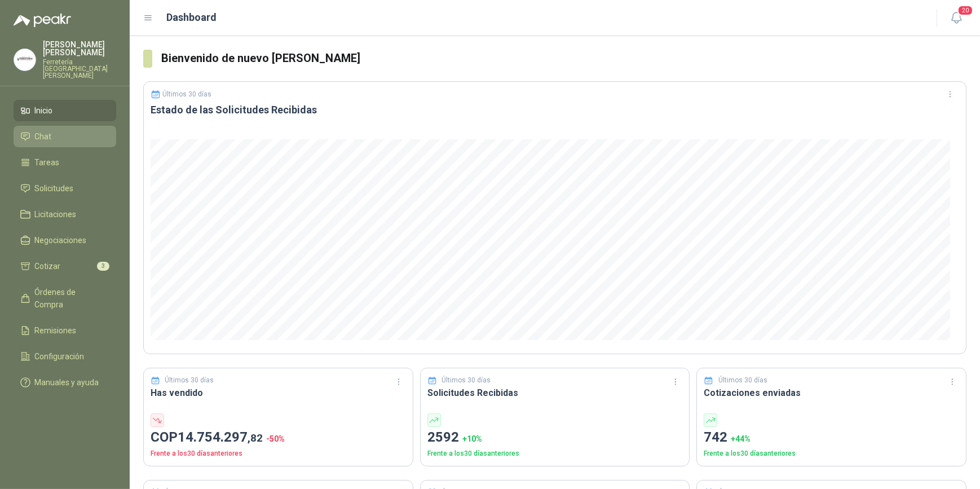 Image resolution: width=980 pixels, height=489 pixels. Describe the element at coordinates (60, 356) in the screenshot. I see `span: Configuración` at that location.